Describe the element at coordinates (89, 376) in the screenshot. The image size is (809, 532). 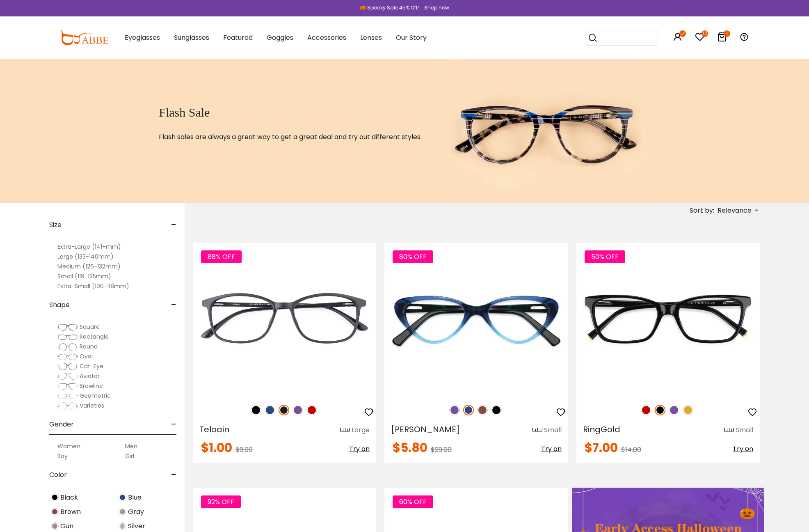
I see `span: Aviator` at that location.